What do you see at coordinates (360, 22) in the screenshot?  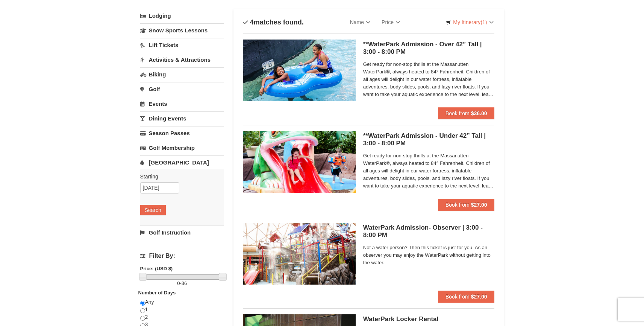 I see `a: Name` at bounding box center [360, 22].